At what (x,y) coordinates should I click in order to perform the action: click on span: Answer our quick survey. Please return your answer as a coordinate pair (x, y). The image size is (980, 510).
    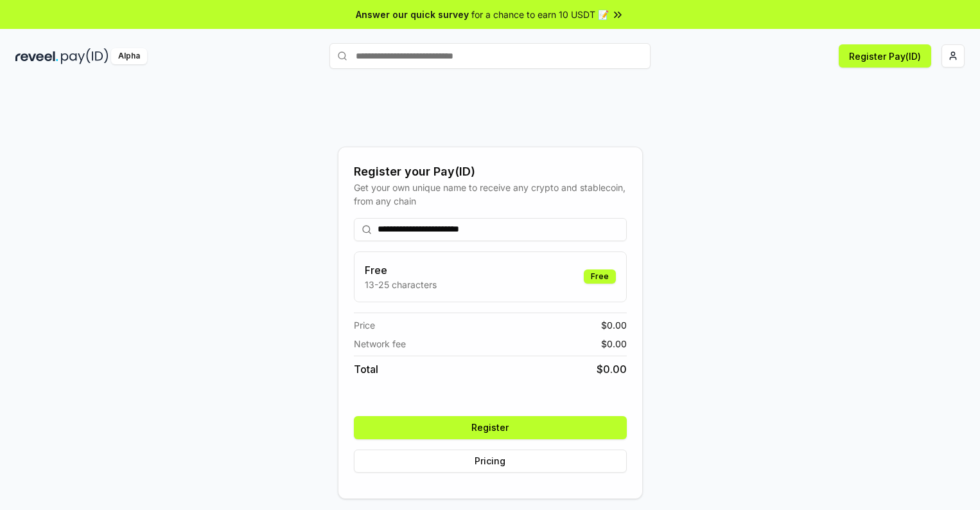
    Looking at the image, I should click on (413, 14).